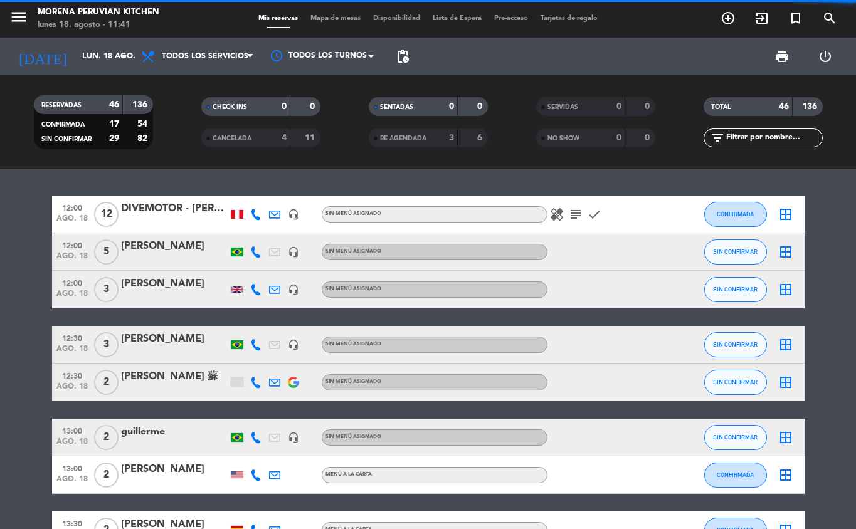 This screenshot has width=856, height=529. What do you see at coordinates (144, 139) in the screenshot?
I see `strong: 82` at bounding box center [144, 139].